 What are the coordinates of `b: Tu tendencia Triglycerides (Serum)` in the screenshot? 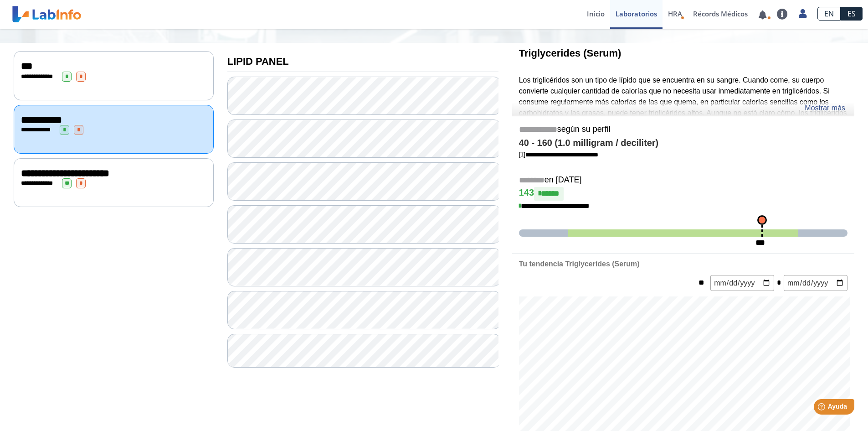 It's located at (579, 263).